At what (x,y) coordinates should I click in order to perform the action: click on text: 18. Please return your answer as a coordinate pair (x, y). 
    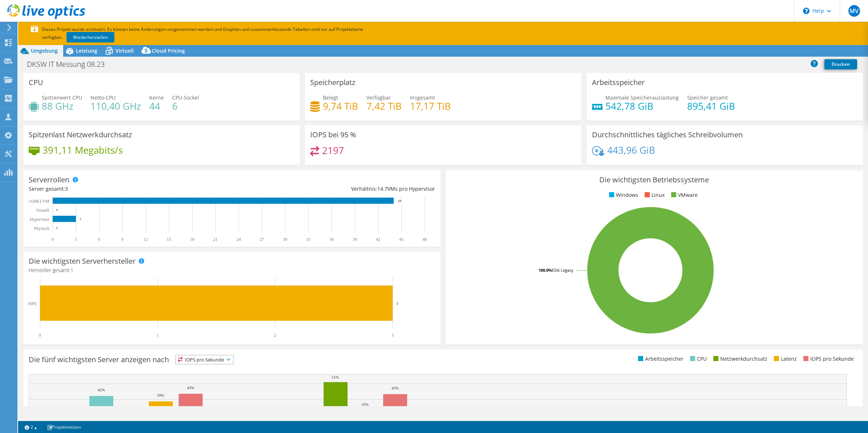
    Looking at the image, I should click on (192, 239).